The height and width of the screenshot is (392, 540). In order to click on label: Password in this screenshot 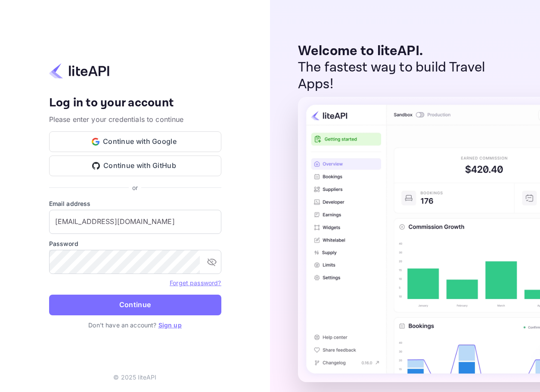, I will do `click(135, 243)`.